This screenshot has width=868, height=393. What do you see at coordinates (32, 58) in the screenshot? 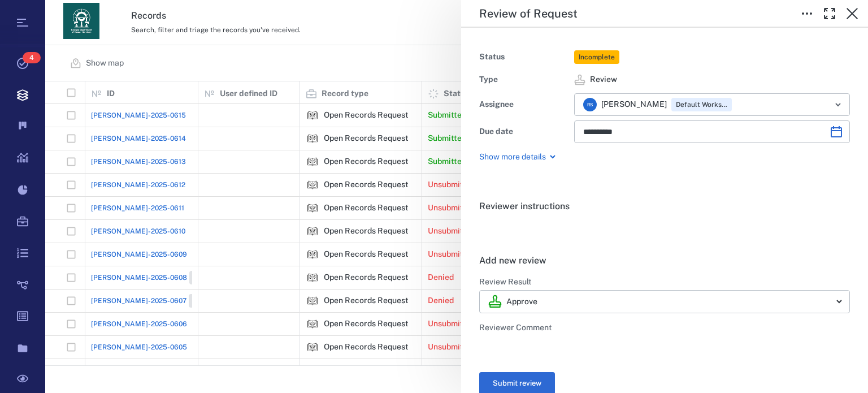
I see `span: 4` at bounding box center [32, 58].